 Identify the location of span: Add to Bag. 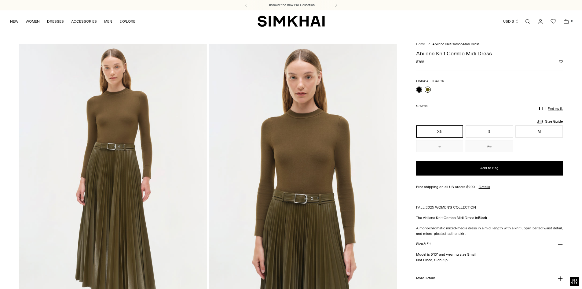
(489, 168).